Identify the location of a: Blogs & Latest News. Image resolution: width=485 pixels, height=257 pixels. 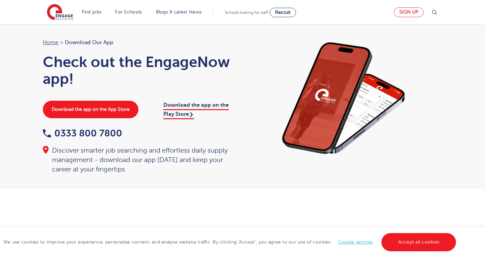
(179, 12).